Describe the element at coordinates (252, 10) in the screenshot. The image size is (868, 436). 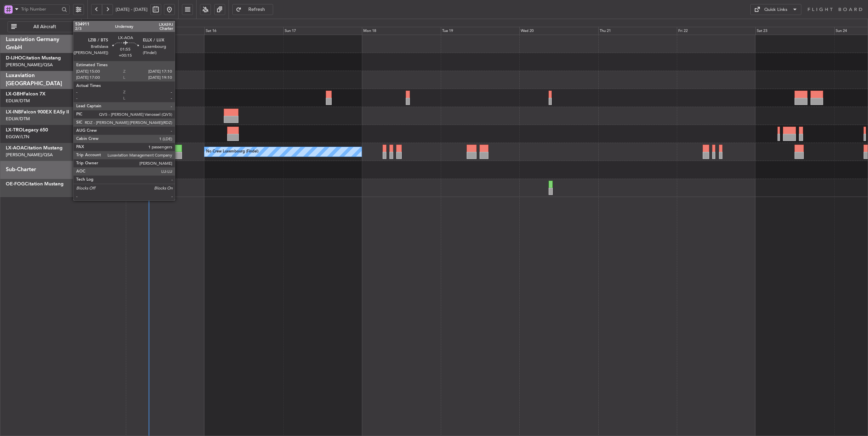
I see `button: Refresh` at that location.